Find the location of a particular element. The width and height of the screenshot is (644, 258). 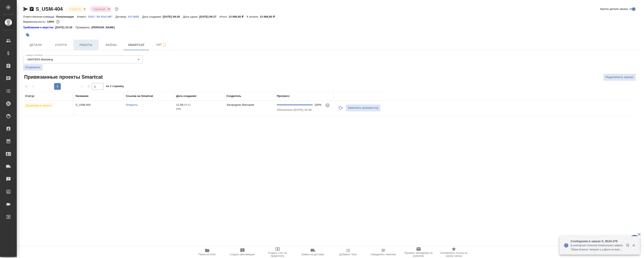

a: Открыть is located at coordinates (132, 105).